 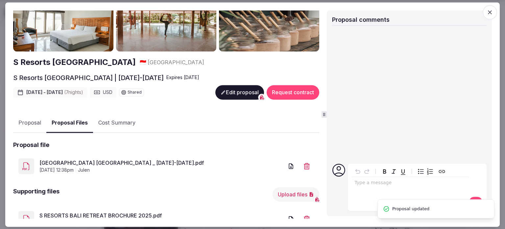 What do you see at coordinates (421, 171) in the screenshot?
I see `button: Bulleted list` at bounding box center [421, 171].